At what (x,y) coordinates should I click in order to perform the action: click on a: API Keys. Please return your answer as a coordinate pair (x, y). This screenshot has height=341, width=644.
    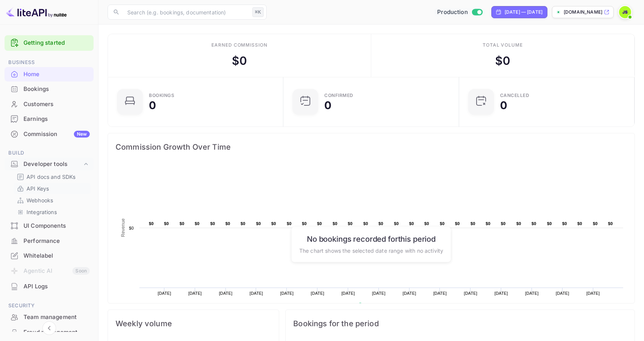
    Looking at the image, I should click on (52, 189).